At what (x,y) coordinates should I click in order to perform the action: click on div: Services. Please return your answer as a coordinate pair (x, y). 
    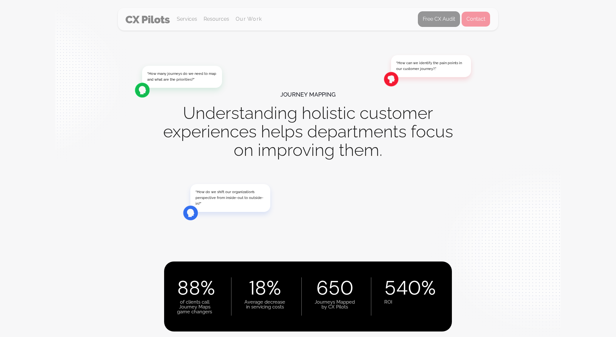
    Looking at the image, I should click on (187, 19).